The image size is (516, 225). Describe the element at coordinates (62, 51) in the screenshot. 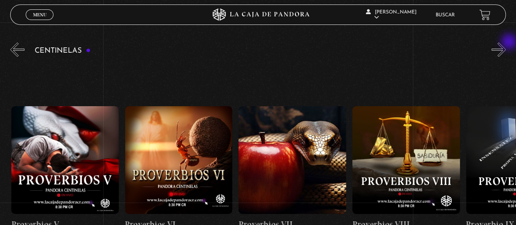

I see `h3: Centinelas` at that location.